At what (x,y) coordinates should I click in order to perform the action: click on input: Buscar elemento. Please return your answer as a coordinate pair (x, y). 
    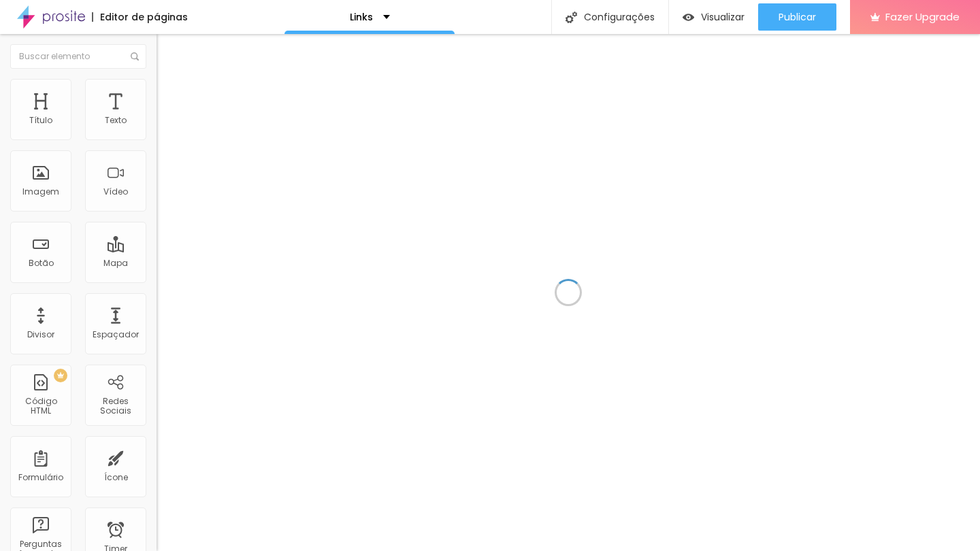
    Looking at the image, I should click on (78, 56).